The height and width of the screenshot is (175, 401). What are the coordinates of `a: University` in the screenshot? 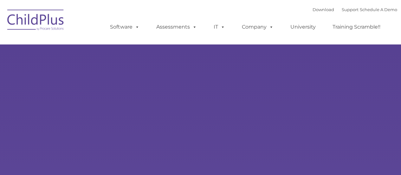 It's located at (303, 27).